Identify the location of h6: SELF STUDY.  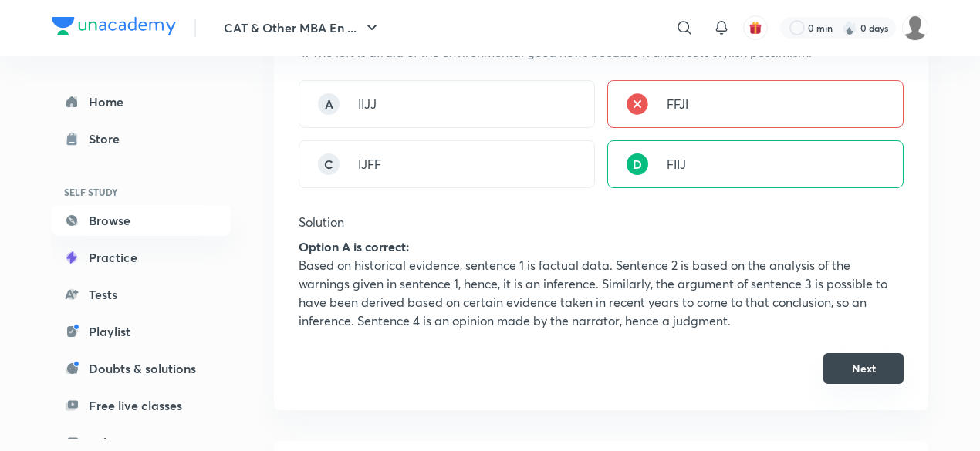
(141, 192).